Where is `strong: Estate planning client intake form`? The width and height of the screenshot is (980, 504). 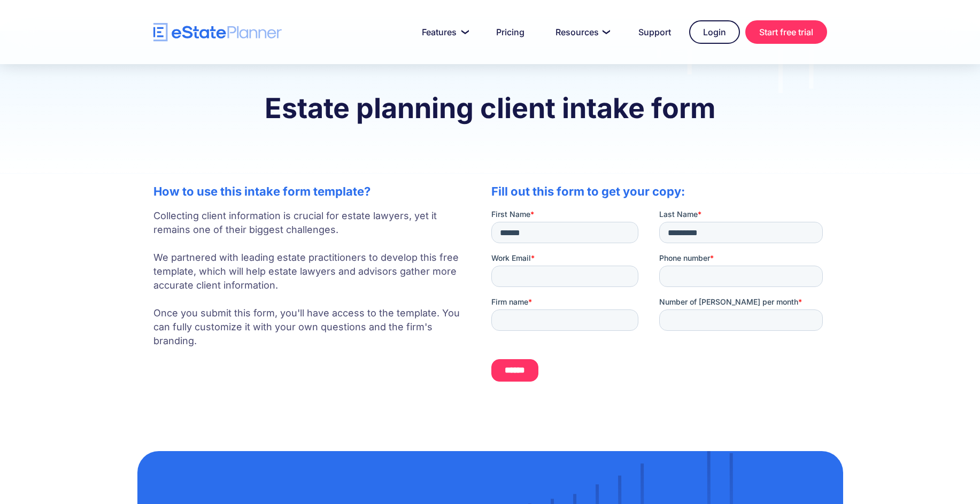
strong: Estate planning client intake form is located at coordinates (490, 108).